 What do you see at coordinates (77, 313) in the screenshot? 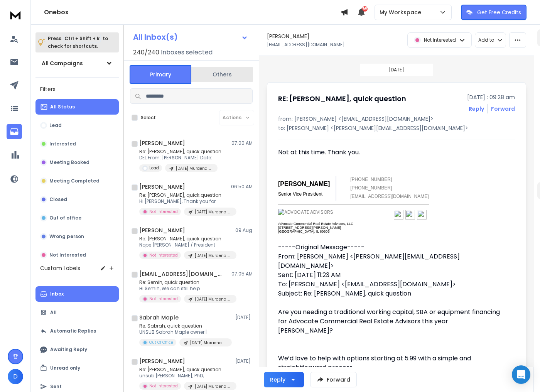
I see `button: All` at bounding box center [77, 313].